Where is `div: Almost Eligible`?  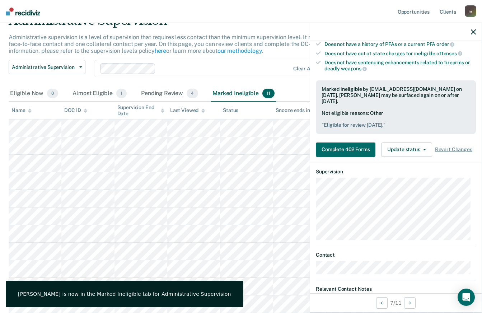 div: Almost Eligible is located at coordinates (100, 94).